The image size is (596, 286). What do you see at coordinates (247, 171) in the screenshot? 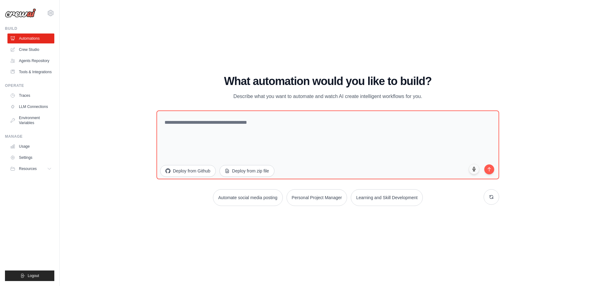
I see `button: Deploy from zip file` at bounding box center [247, 171].